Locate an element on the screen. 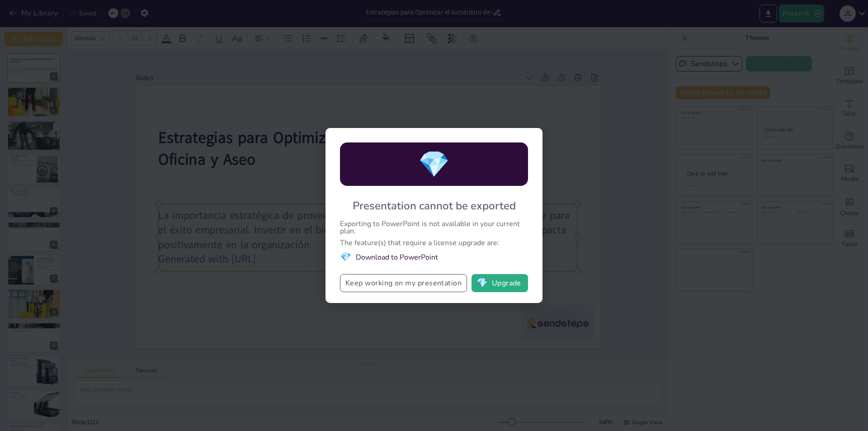 The width and height of the screenshot is (868, 431). div: The feature(s) that require a license upgrade are: is located at coordinates (434, 243).